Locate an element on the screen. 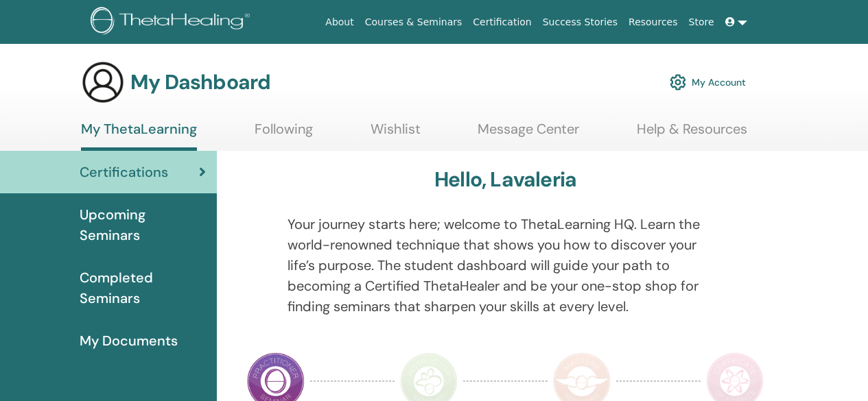 The height and width of the screenshot is (401, 868). a: Following is located at coordinates (283, 134).